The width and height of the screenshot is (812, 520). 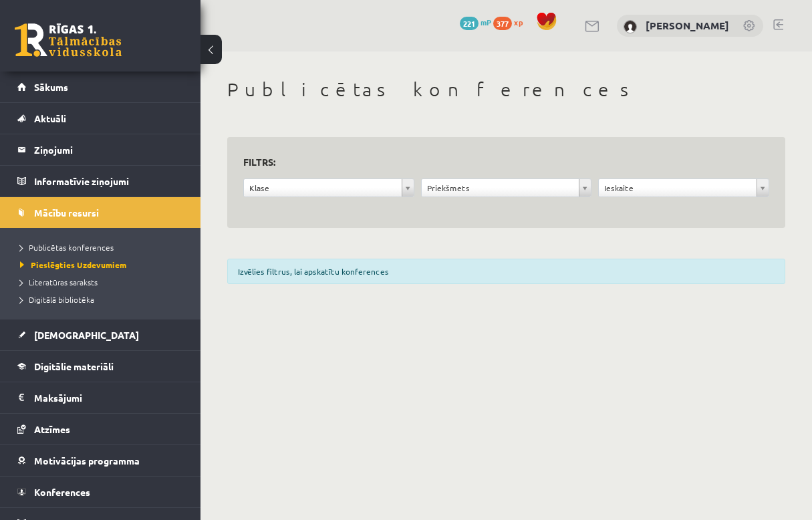 What do you see at coordinates (51, 87) in the screenshot?
I see `span: Sākums` at bounding box center [51, 87].